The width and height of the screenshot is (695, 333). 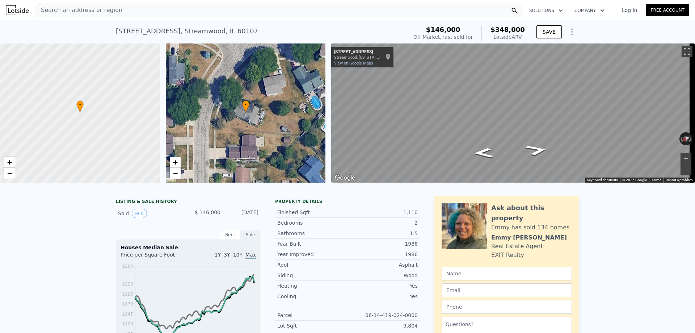 What do you see at coordinates (536, 150) in the screenshot?
I see `path: Go South, Abbeywood Cir` at bounding box center [536, 150].